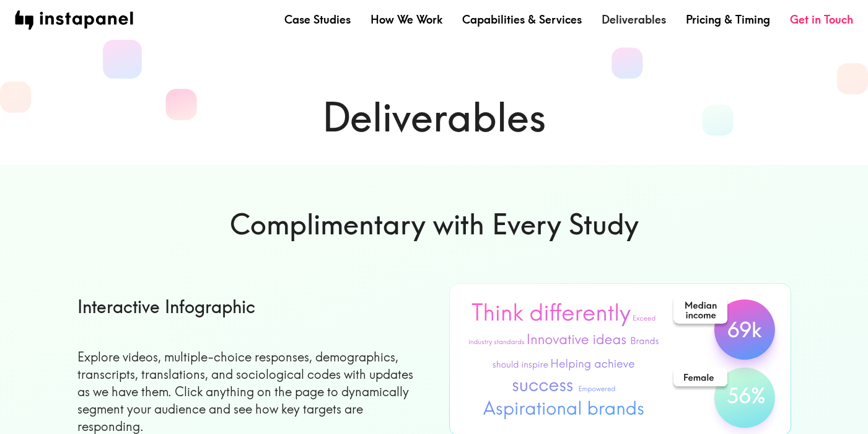 Image resolution: width=868 pixels, height=434 pixels. What do you see at coordinates (522, 19) in the screenshot?
I see `a: Capabilities & Services` at bounding box center [522, 19].